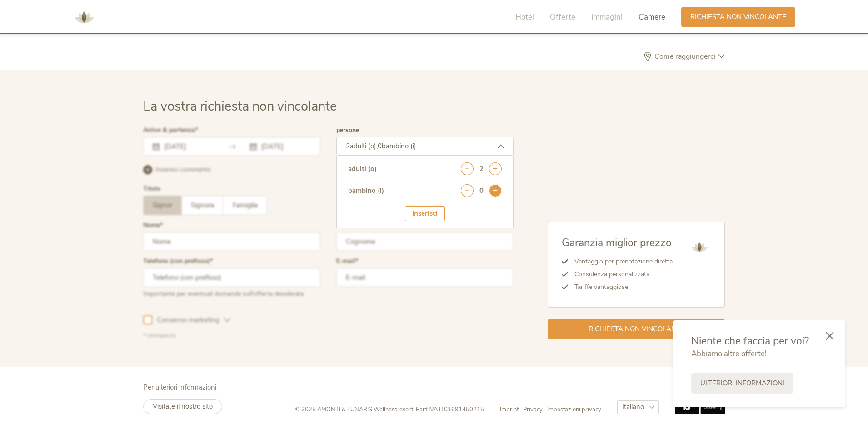 The height and width of the screenshot is (430, 868). Describe the element at coordinates (450, 409) in the screenshot. I see `span: Part.IVA IT01691450215` at that location.